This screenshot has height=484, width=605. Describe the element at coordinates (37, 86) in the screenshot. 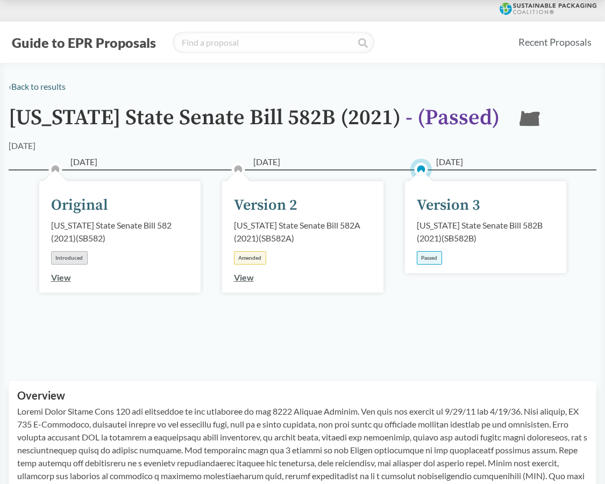

I see `a: ‹Back to results` at that location.